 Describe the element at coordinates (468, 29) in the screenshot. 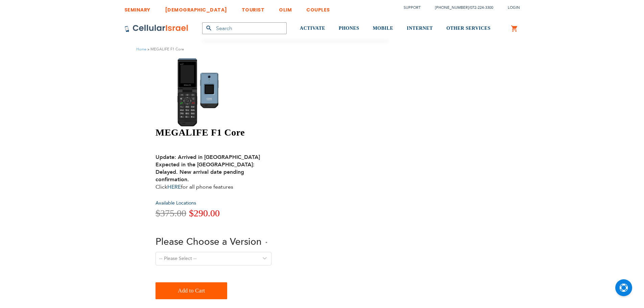

I see `a: OTHER SERVICES` at that location.